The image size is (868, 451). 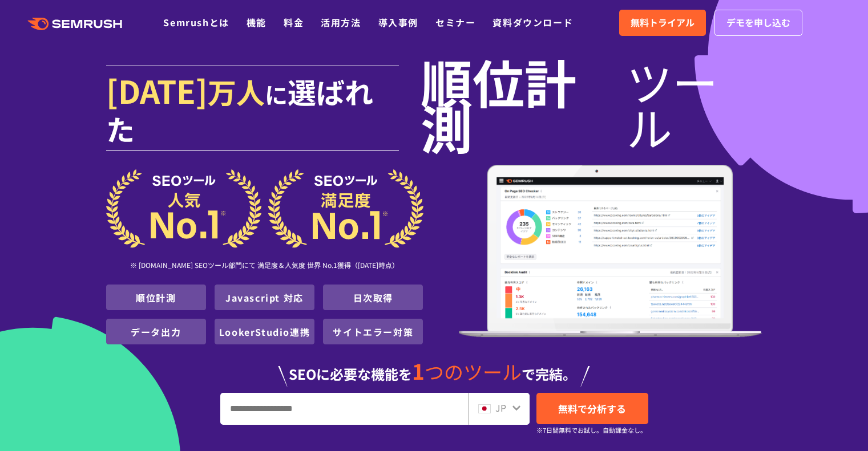 I want to click on a: 機能, so click(x=256, y=22).